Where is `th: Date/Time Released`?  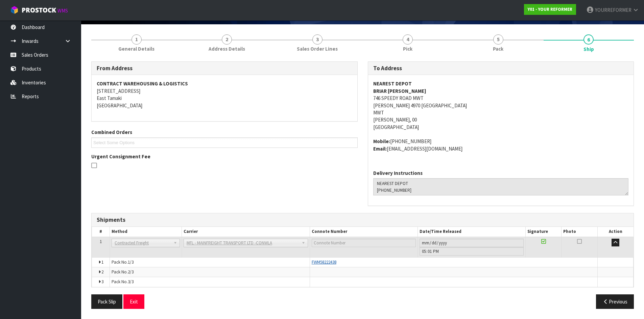
th: Date/Time Released is located at coordinates (471, 231).